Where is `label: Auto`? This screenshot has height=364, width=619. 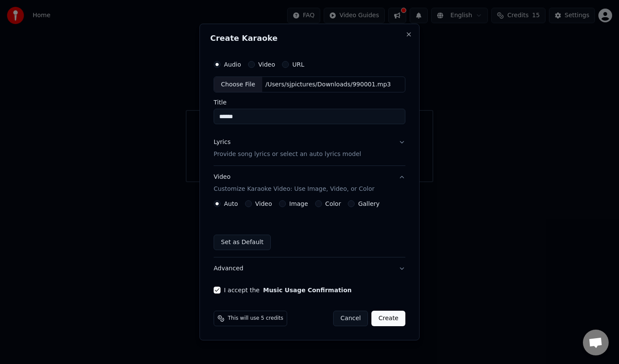 label: Auto is located at coordinates (231, 203).